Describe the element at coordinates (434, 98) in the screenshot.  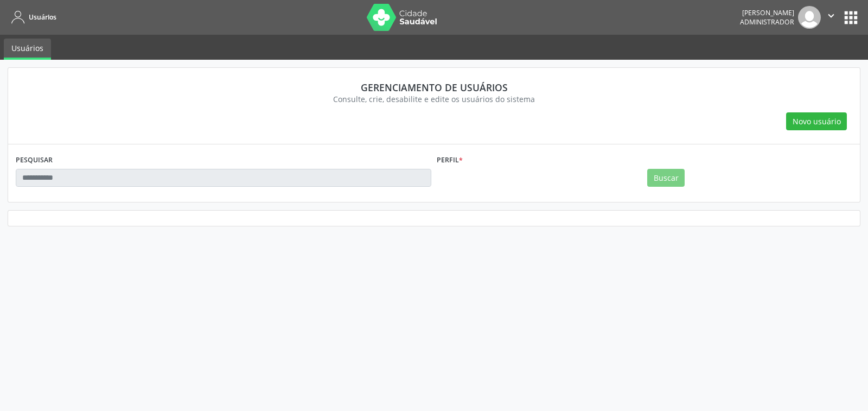
I see `div: Consulte, crie, desabilite e edite os usuários do sistema` at that location.